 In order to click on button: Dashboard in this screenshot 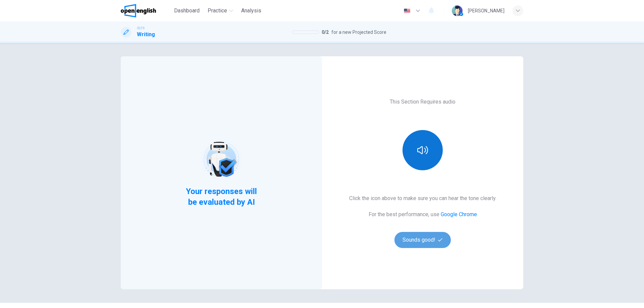, I will do `click(187, 11)`.